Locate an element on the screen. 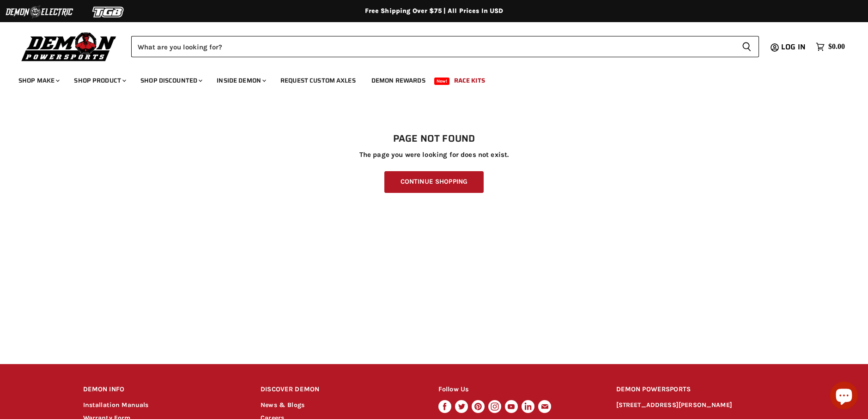  ul: Main menu is located at coordinates (427, 78).